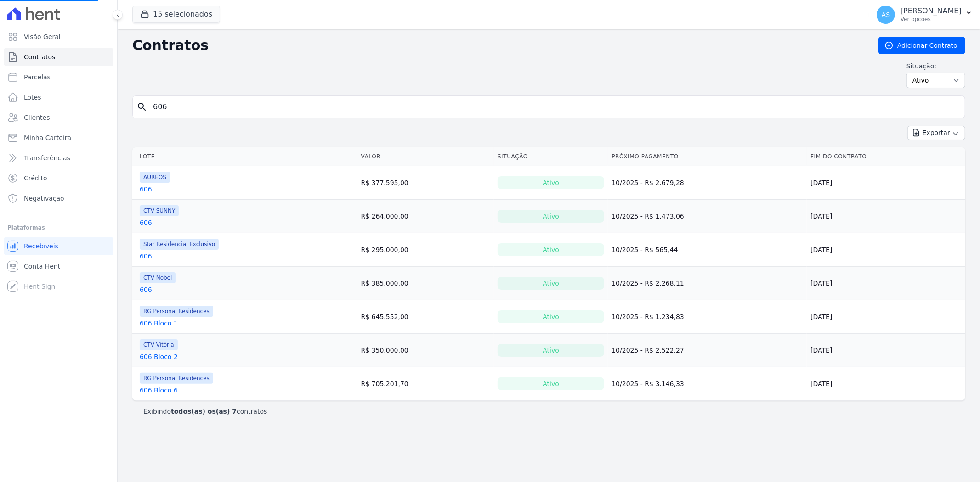 The width and height of the screenshot is (980, 482). I want to click on p: Ver opções, so click(931, 19).